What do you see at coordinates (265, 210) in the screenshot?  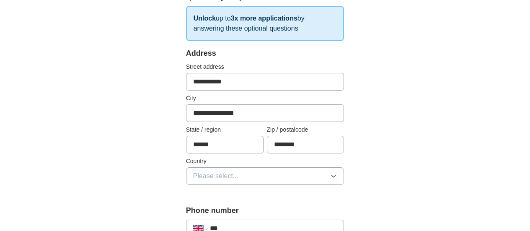 I see `label: Phone number` at bounding box center [265, 210].